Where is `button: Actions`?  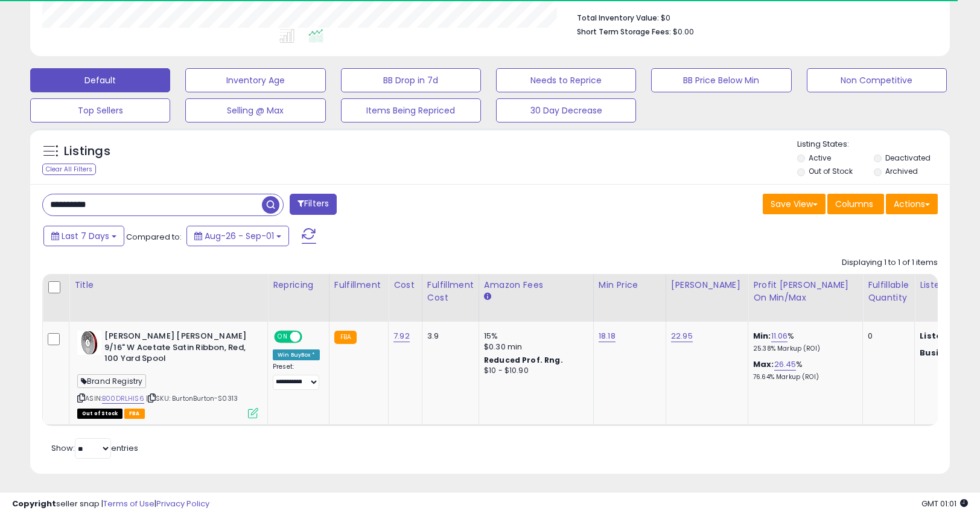 button: Actions is located at coordinates (912, 204).